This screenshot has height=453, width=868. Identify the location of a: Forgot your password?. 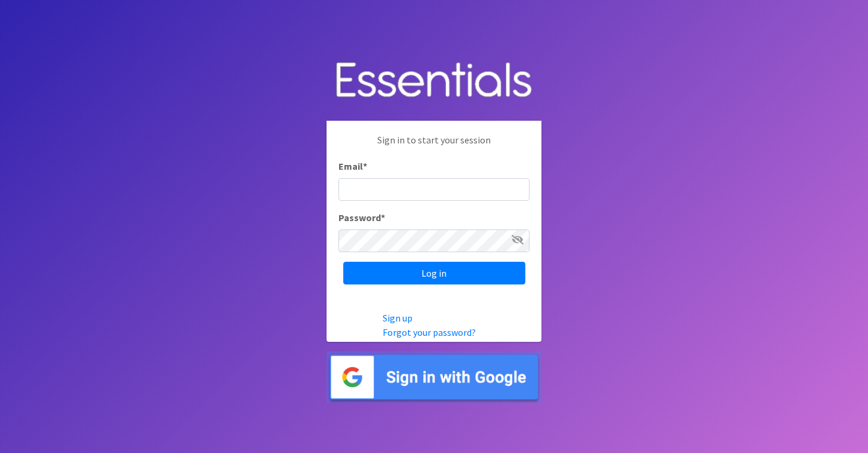
(429, 333).